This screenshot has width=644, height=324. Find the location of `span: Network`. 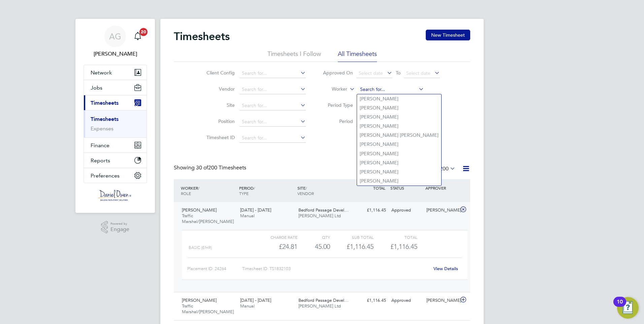

span: Network is located at coordinates (101, 72).